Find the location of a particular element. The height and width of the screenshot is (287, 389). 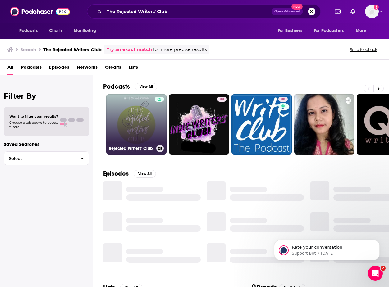

a: Podchaser - Follow, Share and Rate Podcasts is located at coordinates (40, 11).